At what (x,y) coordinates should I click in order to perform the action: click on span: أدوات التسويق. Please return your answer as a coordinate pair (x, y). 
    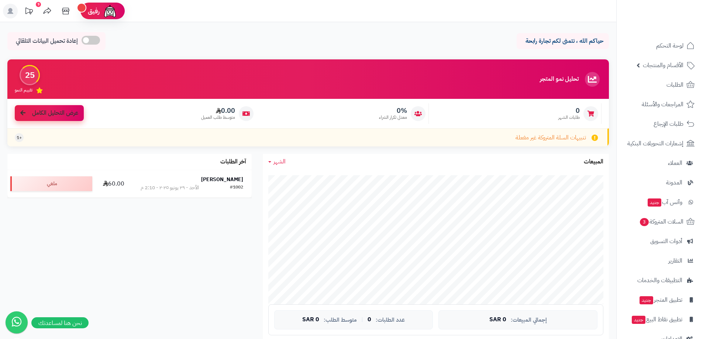
    Looking at the image, I should click on (666, 241).